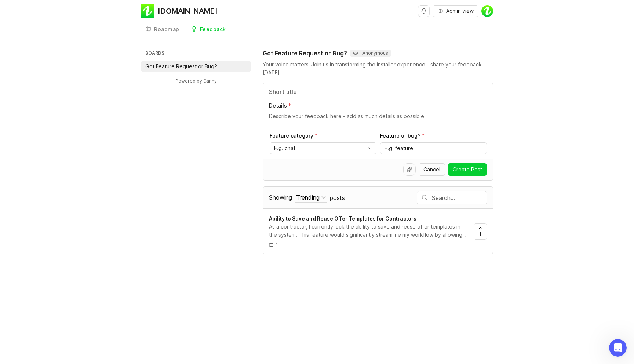 The image size is (634, 364). What do you see at coordinates (488, 11) in the screenshot?
I see `button: Carl Andreas` at bounding box center [488, 11].